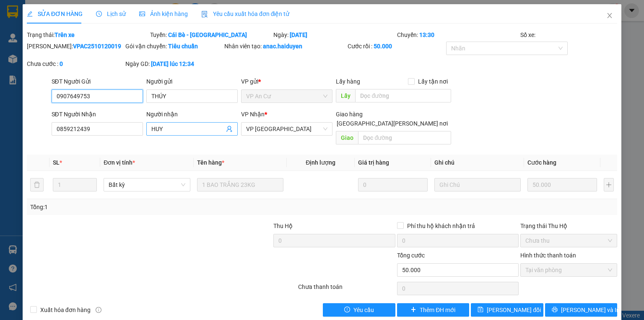 The width and height of the screenshot is (644, 320). Describe the element at coordinates (111, 14) in the screenshot. I see `span: Lịch sử` at that location.